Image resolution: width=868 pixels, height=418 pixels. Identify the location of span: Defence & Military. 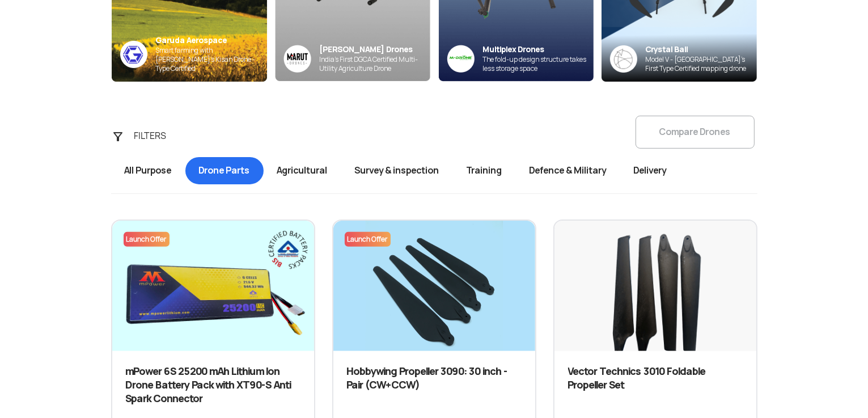
(568, 171).